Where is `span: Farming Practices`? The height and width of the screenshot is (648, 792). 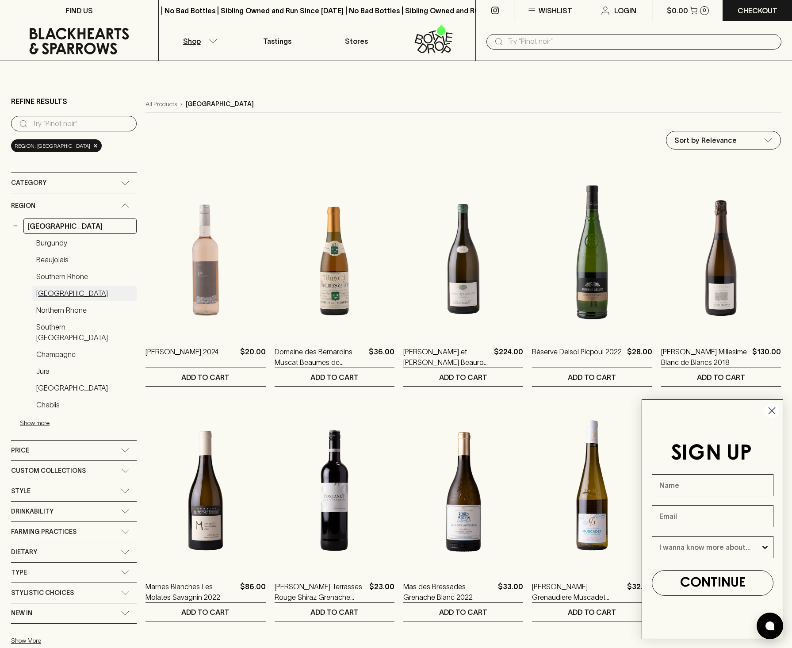
span: Farming Practices is located at coordinates (44, 532).